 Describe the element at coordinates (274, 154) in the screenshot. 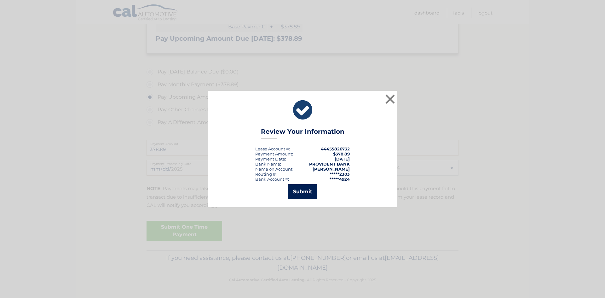

I see `div: Payment Amount:` at that location.